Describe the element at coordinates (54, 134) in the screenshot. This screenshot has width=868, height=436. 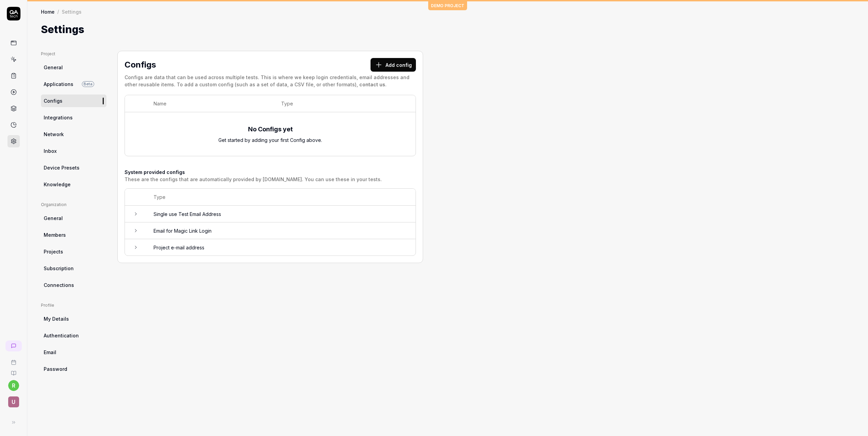
I see `span: Network` at that location.